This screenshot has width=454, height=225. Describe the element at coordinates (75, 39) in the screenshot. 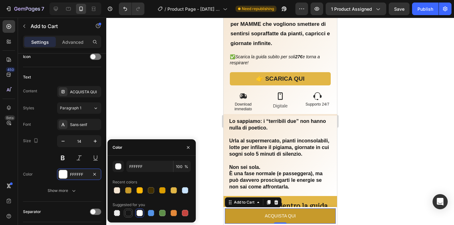

I see `strong: 27€` at that location.